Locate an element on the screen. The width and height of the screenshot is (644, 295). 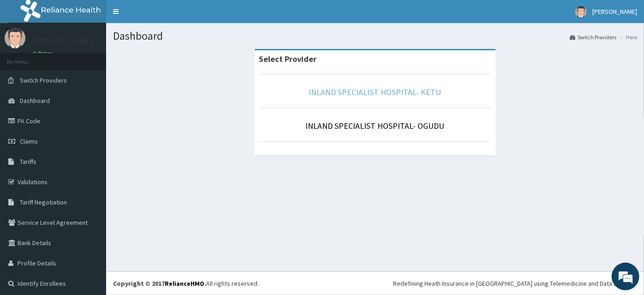
span: Tariff Negotiation is located at coordinates (43, 202).